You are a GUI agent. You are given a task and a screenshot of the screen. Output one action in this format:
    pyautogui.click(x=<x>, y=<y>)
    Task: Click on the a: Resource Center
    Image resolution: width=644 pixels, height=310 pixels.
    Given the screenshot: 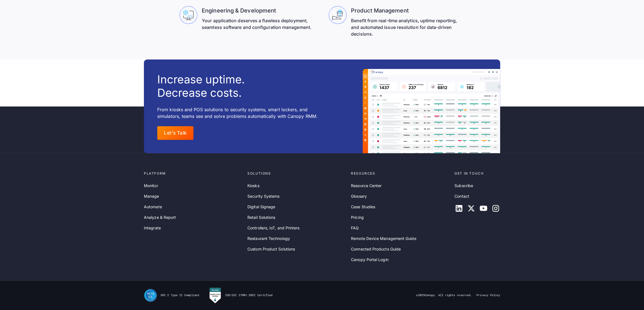 What is the action you would take?
    pyautogui.click(x=366, y=186)
    